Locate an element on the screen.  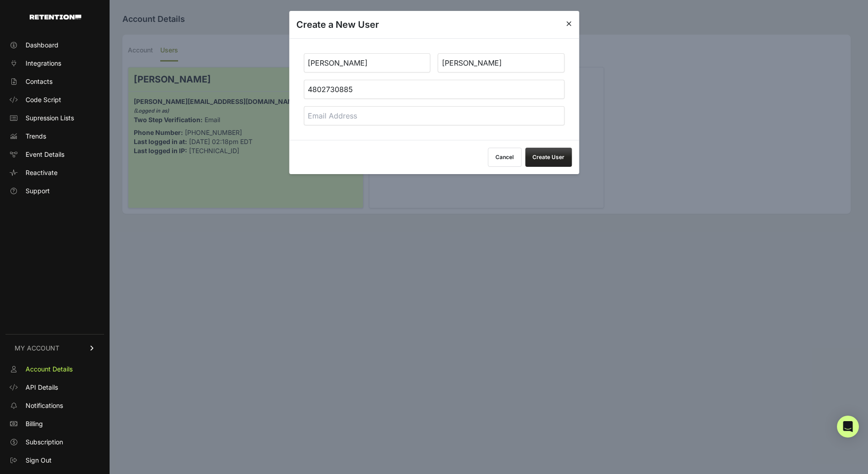
img: Retention.com is located at coordinates (55, 17).